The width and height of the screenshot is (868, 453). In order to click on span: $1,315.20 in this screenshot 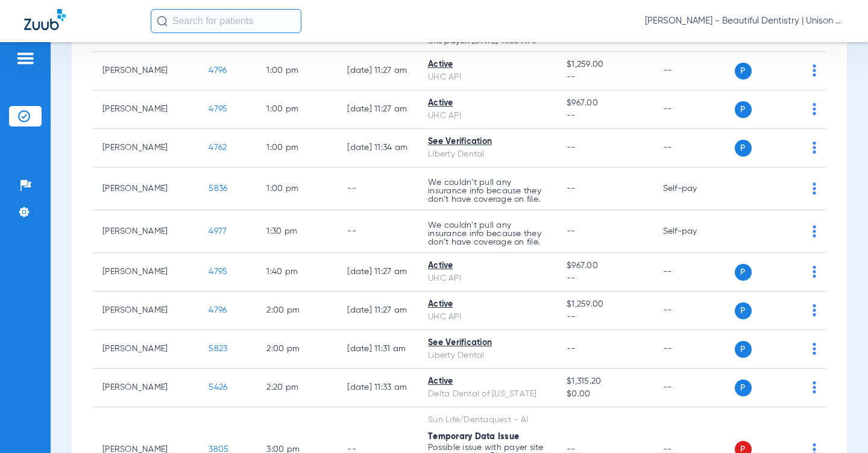, I will do `click(605, 382)`.